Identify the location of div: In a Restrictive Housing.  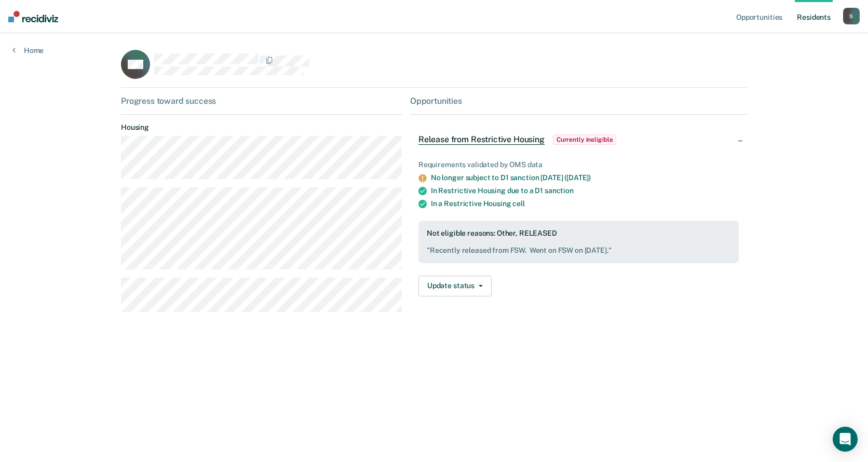
(585, 203).